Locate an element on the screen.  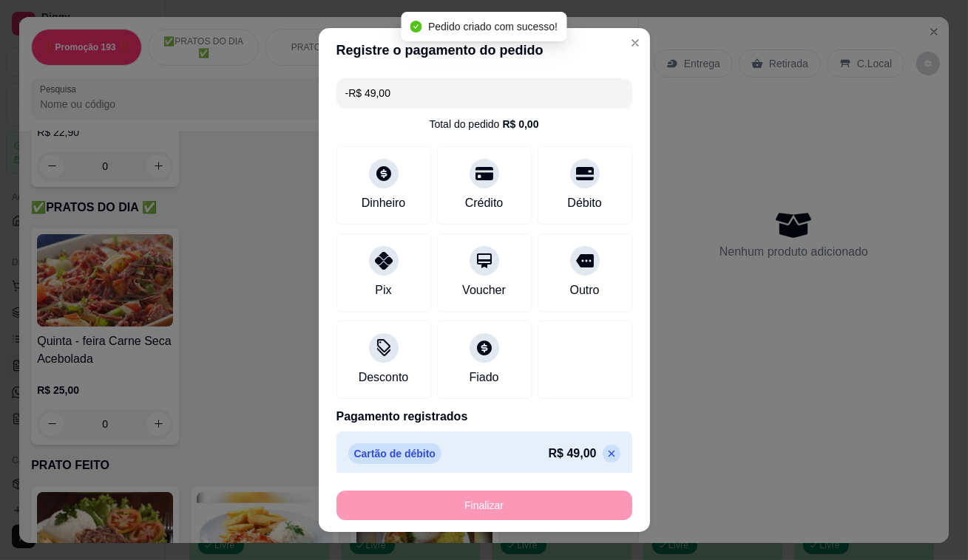
div: Crédito is located at coordinates (484, 203).